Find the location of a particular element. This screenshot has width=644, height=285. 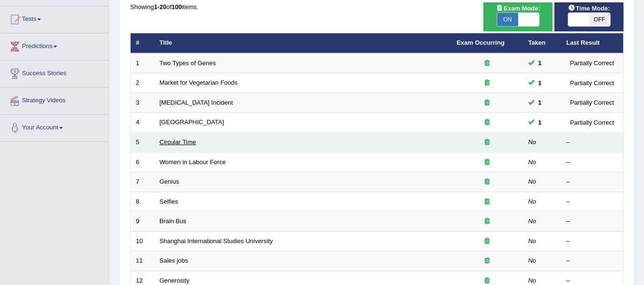

a: Sales jobs is located at coordinates (174, 261).